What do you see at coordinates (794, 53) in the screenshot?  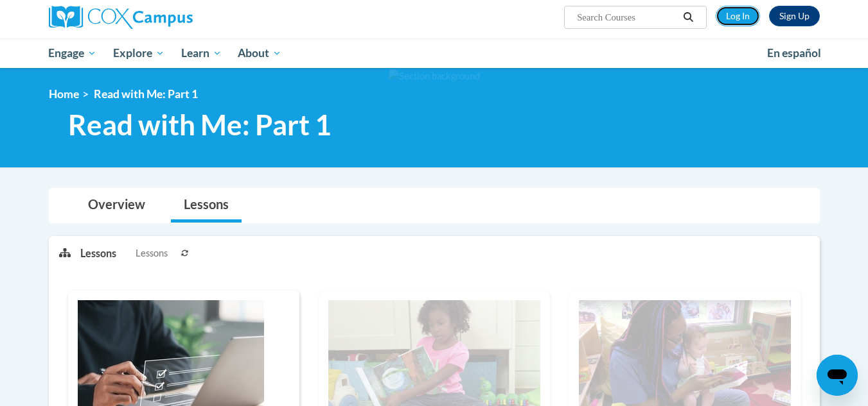 I see `a: En español` at bounding box center [794, 53].